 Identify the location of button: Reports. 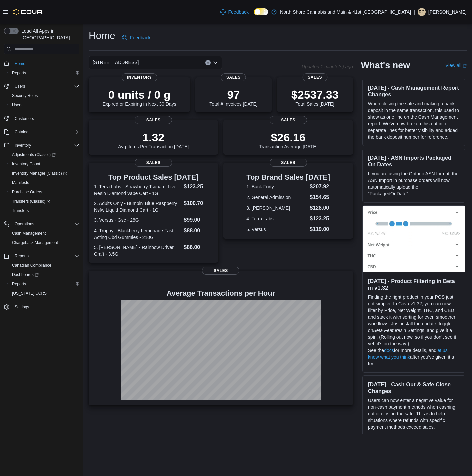
(42, 256).